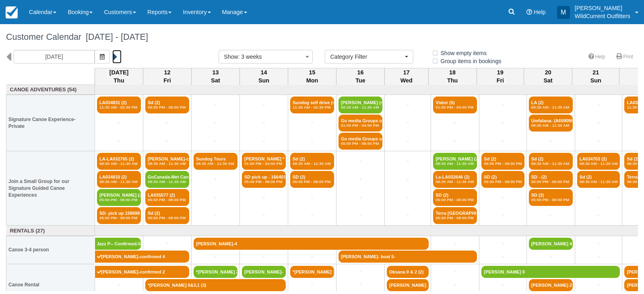 This screenshot has height=294, width=644. I want to click on th: 17 Wed, so click(406, 76).